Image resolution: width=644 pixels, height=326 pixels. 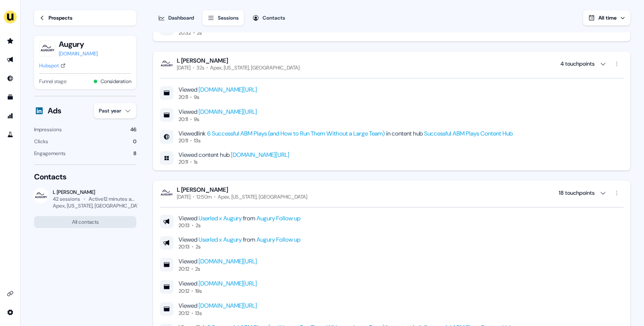 I want to click on button: Contacts, so click(x=268, y=18).